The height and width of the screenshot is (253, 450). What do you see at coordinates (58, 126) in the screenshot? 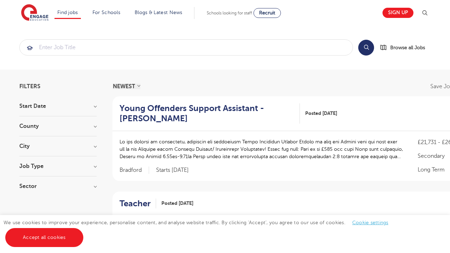
I see `h3: County` at bounding box center [58, 126].